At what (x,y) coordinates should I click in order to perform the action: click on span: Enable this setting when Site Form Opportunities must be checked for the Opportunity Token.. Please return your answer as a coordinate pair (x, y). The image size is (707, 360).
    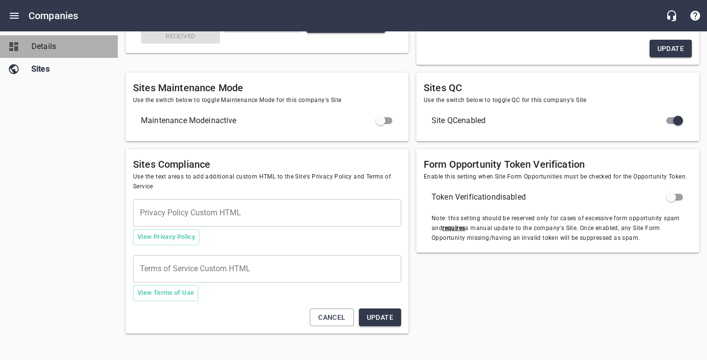
    Looking at the image, I should click on (557, 177).